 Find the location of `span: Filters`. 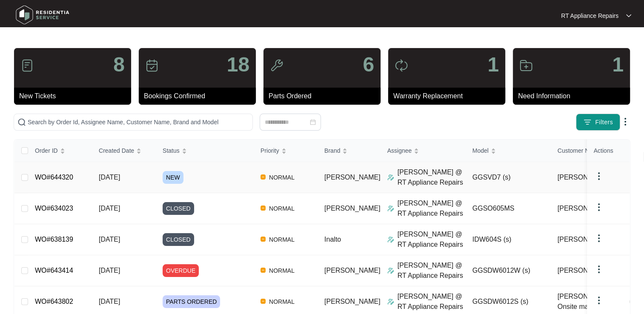

span: Filters is located at coordinates (604, 122).